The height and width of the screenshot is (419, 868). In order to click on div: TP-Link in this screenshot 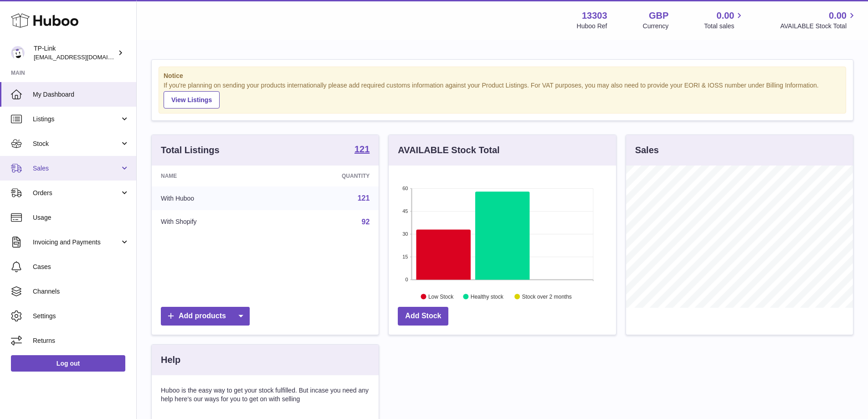, I will do `click(74, 53)`.